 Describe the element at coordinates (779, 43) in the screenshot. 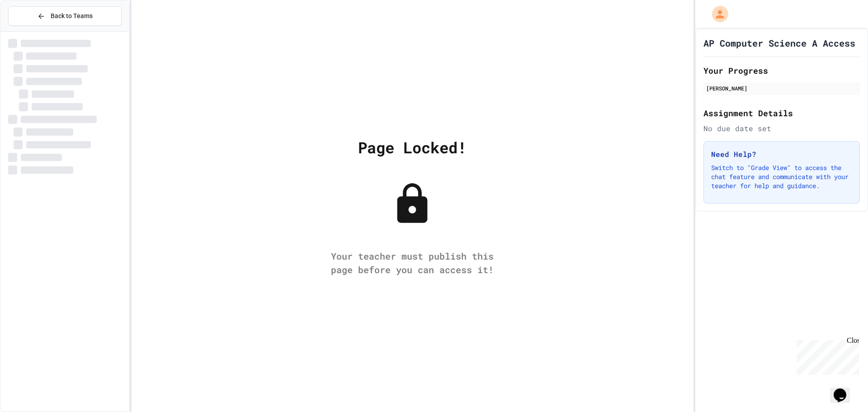

I see `h1: AP Computer Science A Access` at that location.